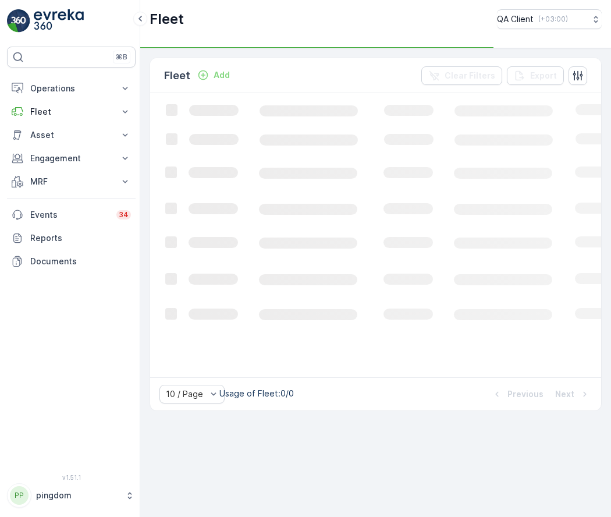 This screenshot has height=517, width=611. What do you see at coordinates (71, 495) in the screenshot?
I see `button: PPpingdom` at bounding box center [71, 495].